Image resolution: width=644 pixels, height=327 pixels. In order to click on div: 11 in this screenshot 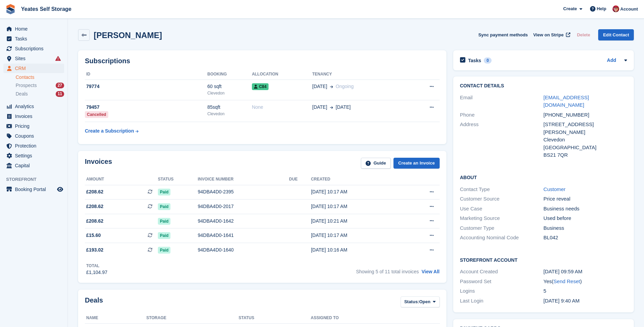, I will do `click(60, 94)`.